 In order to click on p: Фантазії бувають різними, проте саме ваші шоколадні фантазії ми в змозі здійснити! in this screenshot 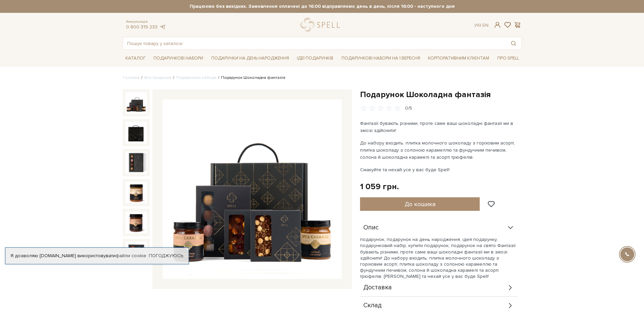, I will do `click(439, 127)`.